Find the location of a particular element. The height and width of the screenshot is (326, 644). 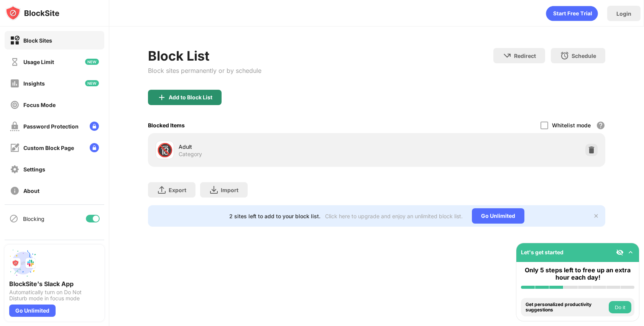

div: Add to Block List is located at coordinates (190, 98).